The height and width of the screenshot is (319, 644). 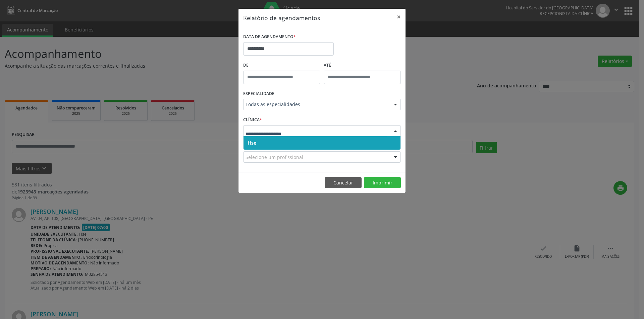 I want to click on span: Selecione um profissional, so click(x=274, y=157).